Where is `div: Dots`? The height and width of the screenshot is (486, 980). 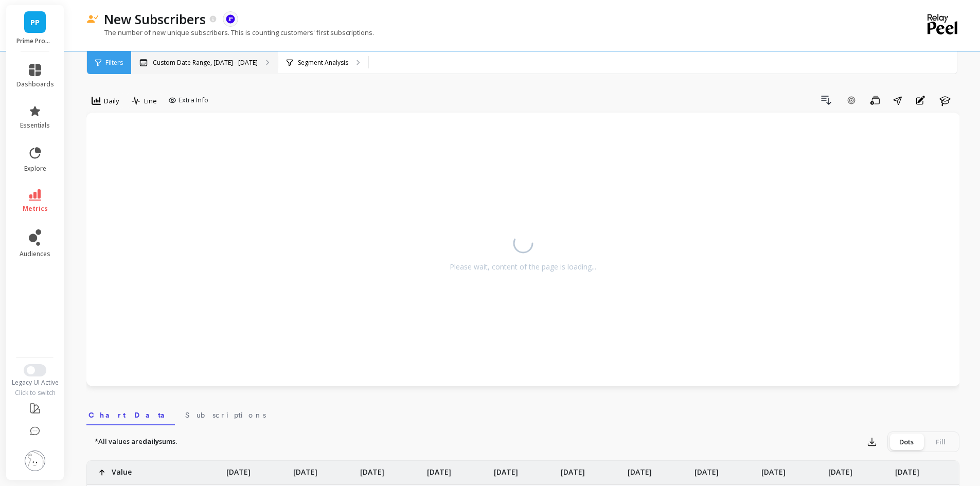
div: Dots is located at coordinates (906, 442).